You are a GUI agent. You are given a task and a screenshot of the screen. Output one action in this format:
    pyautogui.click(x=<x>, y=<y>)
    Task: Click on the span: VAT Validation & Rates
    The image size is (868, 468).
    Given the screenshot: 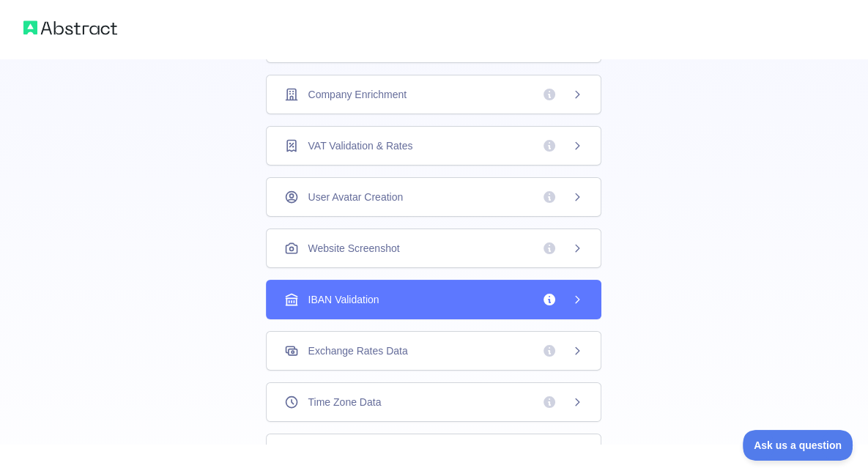 What is the action you would take?
    pyautogui.click(x=360, y=146)
    